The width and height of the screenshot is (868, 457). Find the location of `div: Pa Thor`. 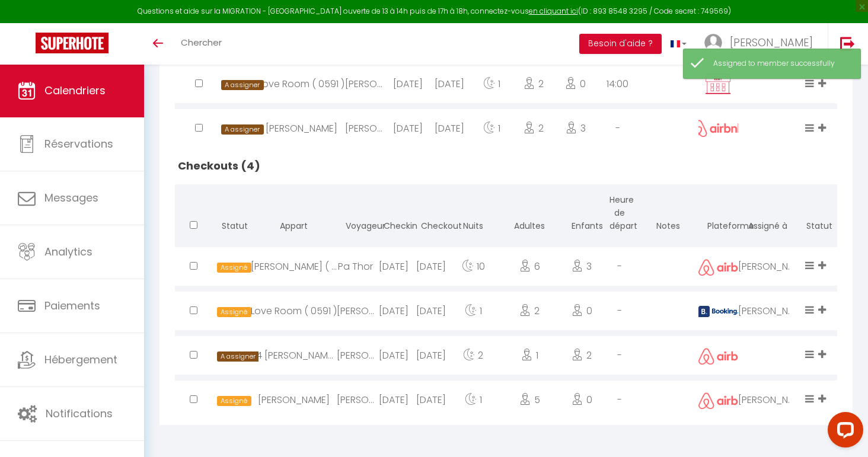

div: Pa Thor is located at coordinates (355, 266).